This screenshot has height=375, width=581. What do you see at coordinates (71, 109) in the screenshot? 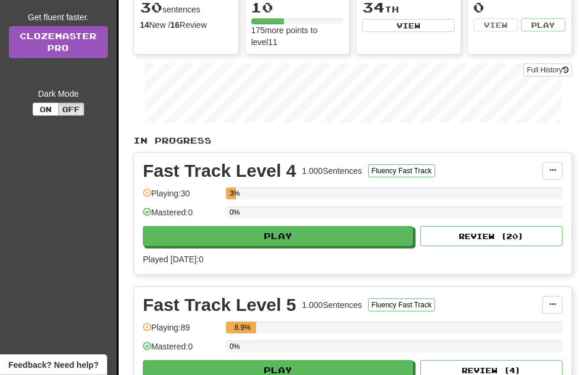
I see `button: Off` at bounding box center [71, 109].